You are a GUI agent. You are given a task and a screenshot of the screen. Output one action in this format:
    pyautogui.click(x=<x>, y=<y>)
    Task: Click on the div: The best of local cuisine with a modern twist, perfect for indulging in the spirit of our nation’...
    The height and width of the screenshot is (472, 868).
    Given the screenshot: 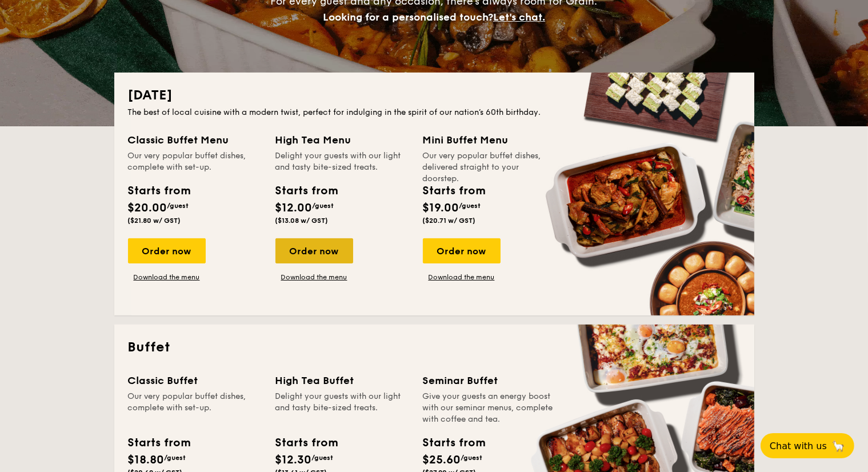 What is the action you would take?
    pyautogui.click(x=434, y=113)
    